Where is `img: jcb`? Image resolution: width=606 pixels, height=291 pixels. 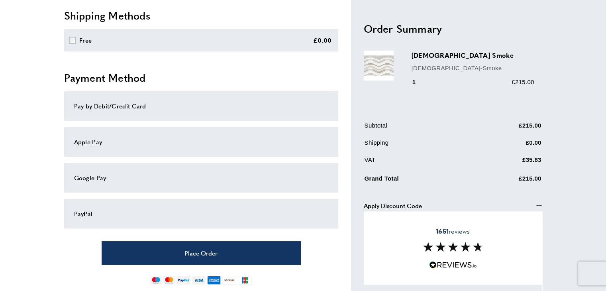
img: jcb is located at coordinates (245, 280).